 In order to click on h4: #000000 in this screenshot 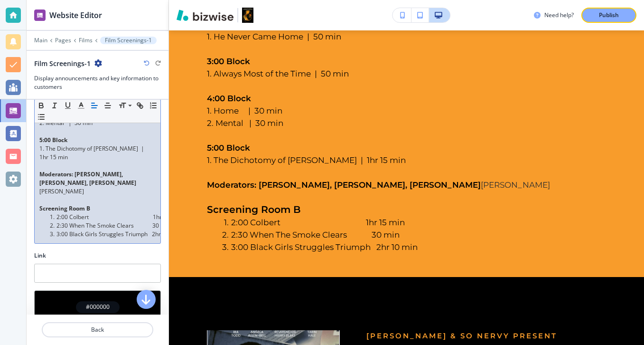, I will do `click(98, 307)`.